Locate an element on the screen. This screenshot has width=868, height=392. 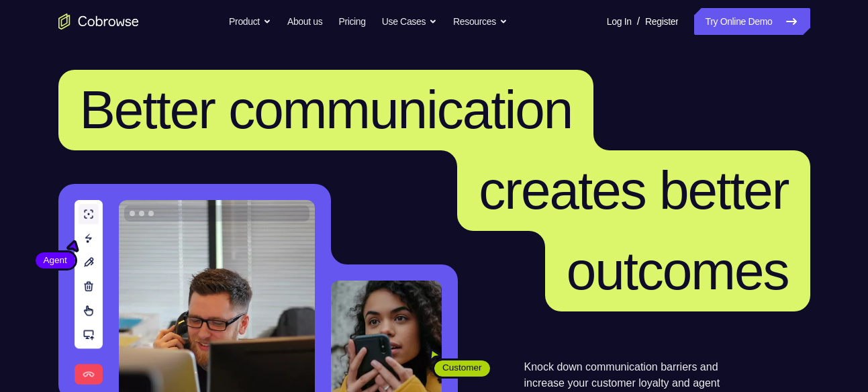
a: About us is located at coordinates (304, 21).